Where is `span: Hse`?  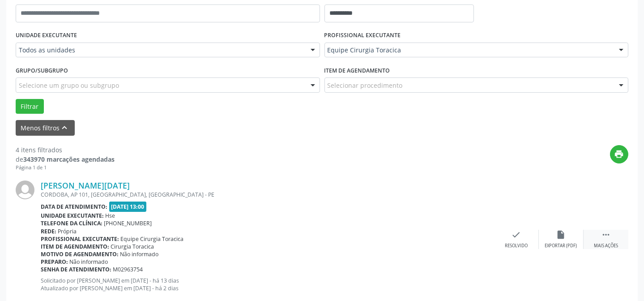 span: Hse is located at coordinates (111, 215).